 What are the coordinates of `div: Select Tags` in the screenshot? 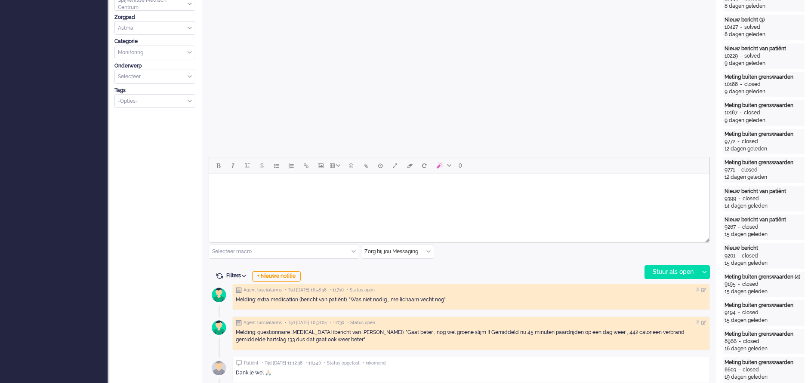 It's located at (155, 101).